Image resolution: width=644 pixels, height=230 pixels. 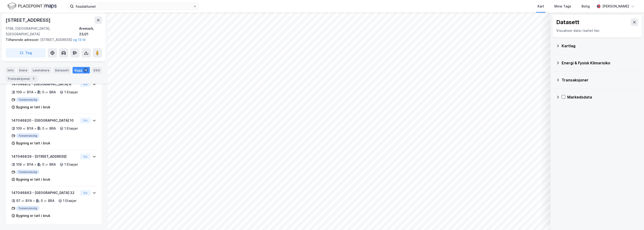 I want to click on div: Visualiser data i kartet her., so click(x=597, y=31).